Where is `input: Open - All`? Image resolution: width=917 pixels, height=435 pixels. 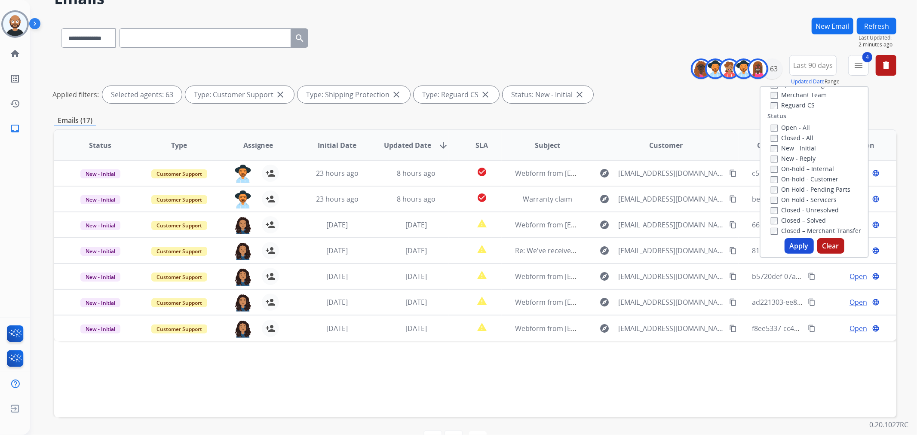
input: Open - All is located at coordinates (774, 128).